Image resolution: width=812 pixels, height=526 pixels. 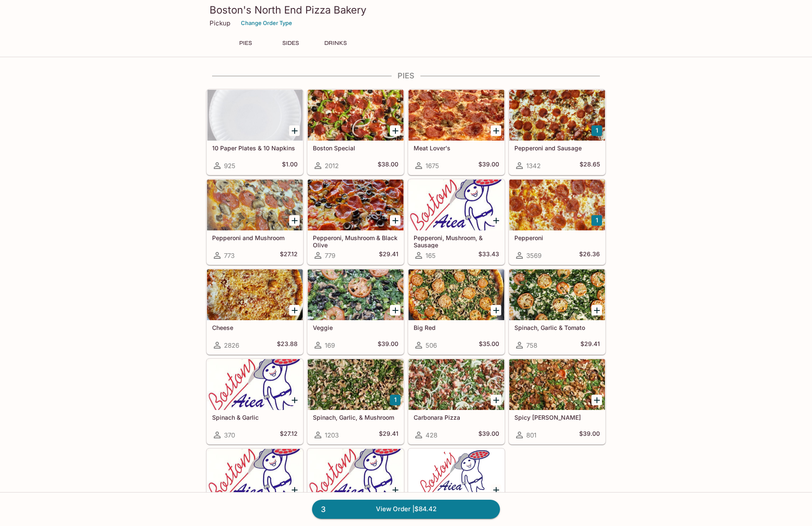 I want to click on button: DRINKS, so click(x=335, y=43).